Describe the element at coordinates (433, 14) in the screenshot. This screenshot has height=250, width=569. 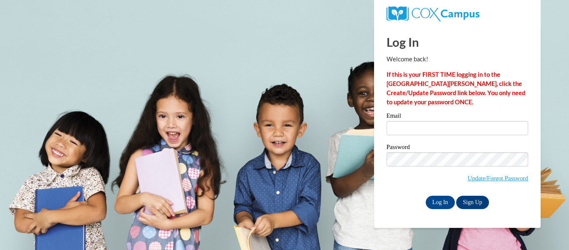
I see `img: COX Campus` at that location.